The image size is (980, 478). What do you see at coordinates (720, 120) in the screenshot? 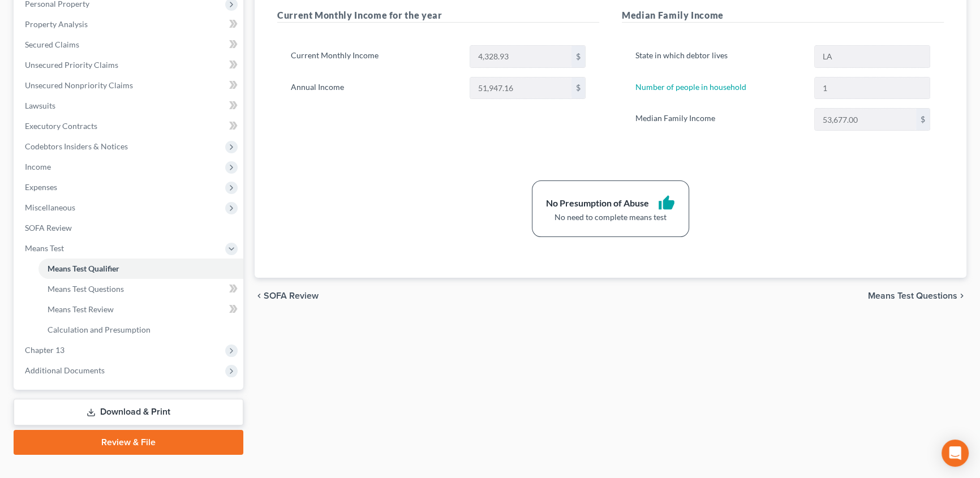
I see `label: Median Family Income` at bounding box center [720, 120].